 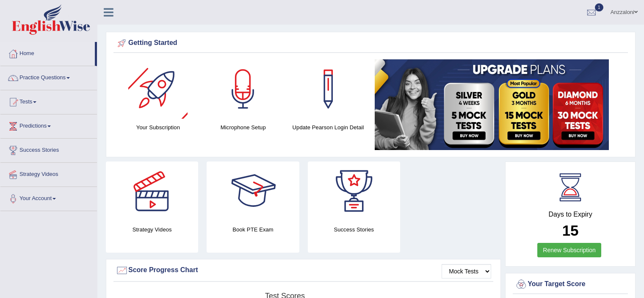 What do you see at coordinates (152, 229) in the screenshot?
I see `h4: Strategy Videos` at bounding box center [152, 229].